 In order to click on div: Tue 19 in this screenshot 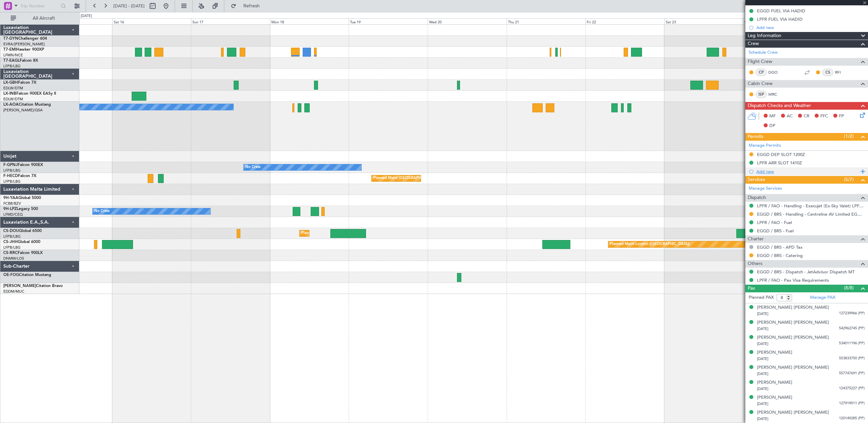, I will do `click(388, 21)`.